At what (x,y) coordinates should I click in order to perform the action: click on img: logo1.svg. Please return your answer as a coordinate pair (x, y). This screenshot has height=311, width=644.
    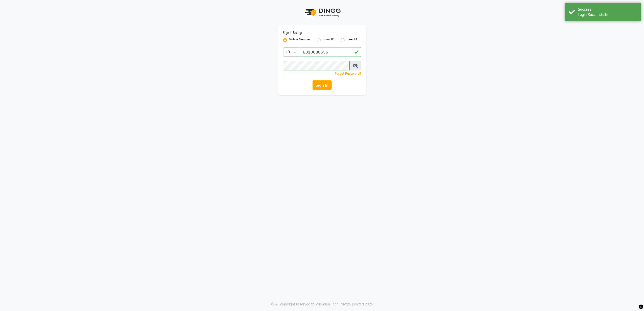
    Looking at the image, I should click on (322, 12).